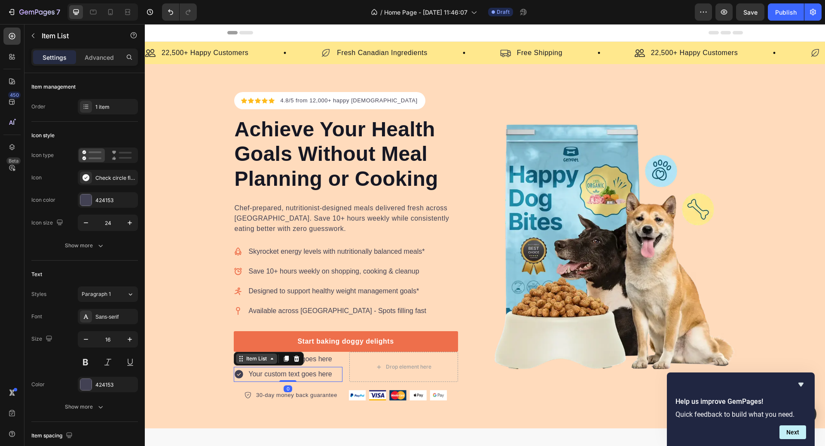 Image resolution: width=825 pixels, height=446 pixels. Describe the element at coordinates (395, 29) in the screenshot. I see `p: Free Shipping` at that location.